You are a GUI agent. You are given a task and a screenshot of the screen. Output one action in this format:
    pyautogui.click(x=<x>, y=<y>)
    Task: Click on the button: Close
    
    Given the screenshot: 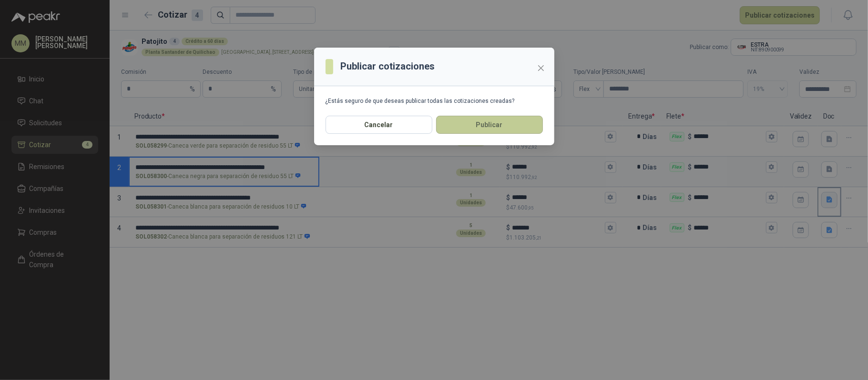 What is the action you would take?
    pyautogui.click(x=541, y=68)
    